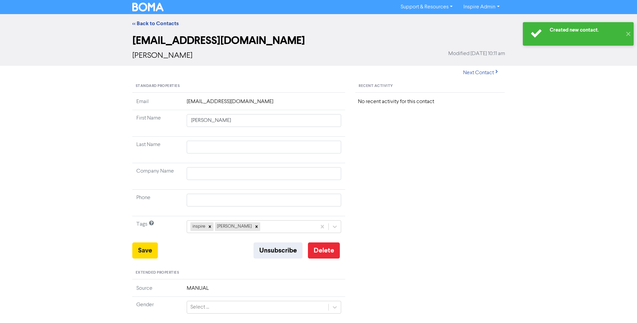  What do you see at coordinates (239, 273) in the screenshot?
I see `div: Extended Properties` at bounding box center [239, 273].